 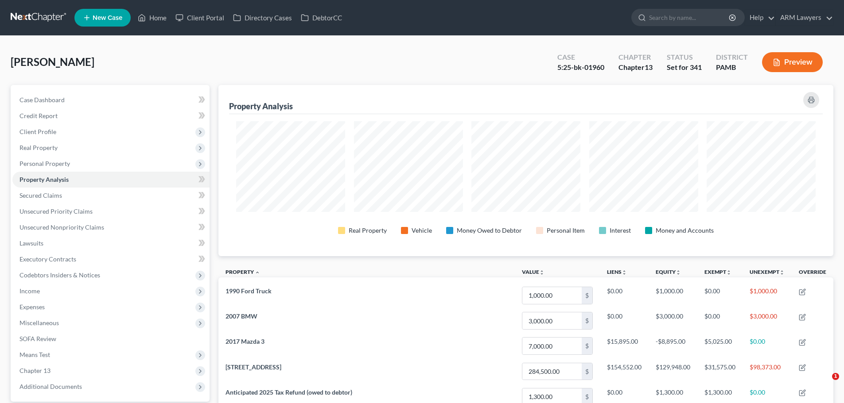 I want to click on span: Codebtors Insiders & Notices, so click(x=60, y=275).